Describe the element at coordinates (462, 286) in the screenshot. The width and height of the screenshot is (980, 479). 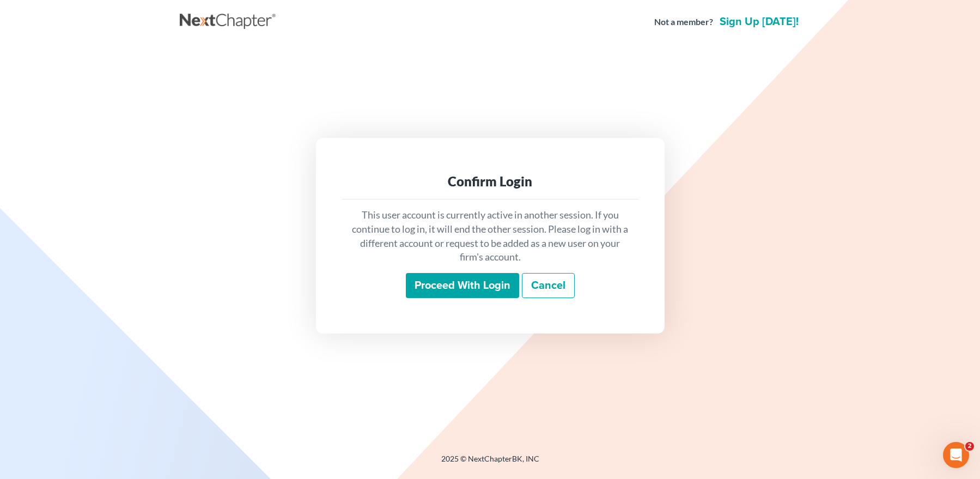
I see `input: Proceed with login` at that location.